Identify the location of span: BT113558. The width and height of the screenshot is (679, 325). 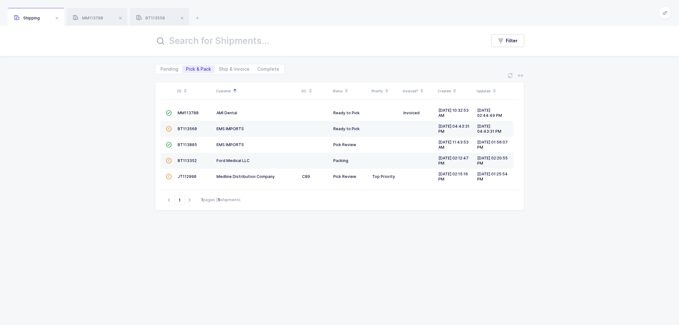
(151, 18).